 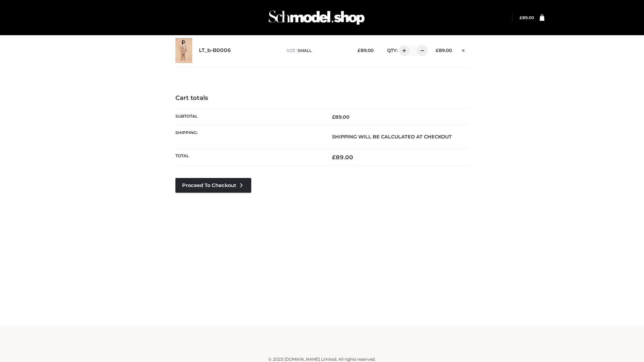 What do you see at coordinates (213, 185) in the screenshot?
I see `a: Proceed to Checkout` at bounding box center [213, 185].